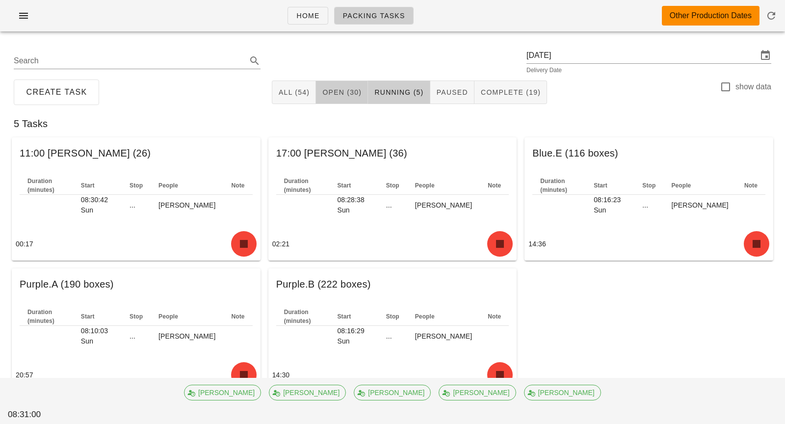  Describe the element at coordinates (393, 124) in the screenshot. I see `div: 5 Tasks` at that location.